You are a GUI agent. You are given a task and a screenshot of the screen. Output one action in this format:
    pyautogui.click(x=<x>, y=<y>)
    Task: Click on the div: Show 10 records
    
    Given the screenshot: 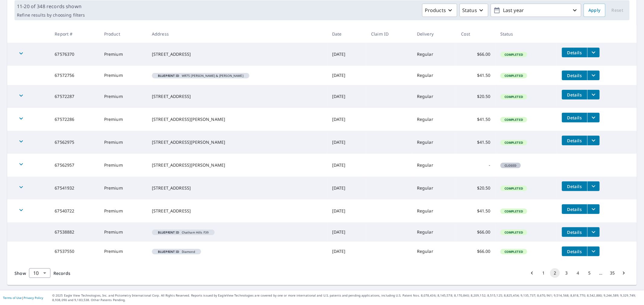 What is the action you would take?
    pyautogui.click(x=40, y=273)
    